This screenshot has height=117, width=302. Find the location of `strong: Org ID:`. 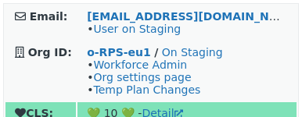

strong: Org ID: is located at coordinates (50, 52).